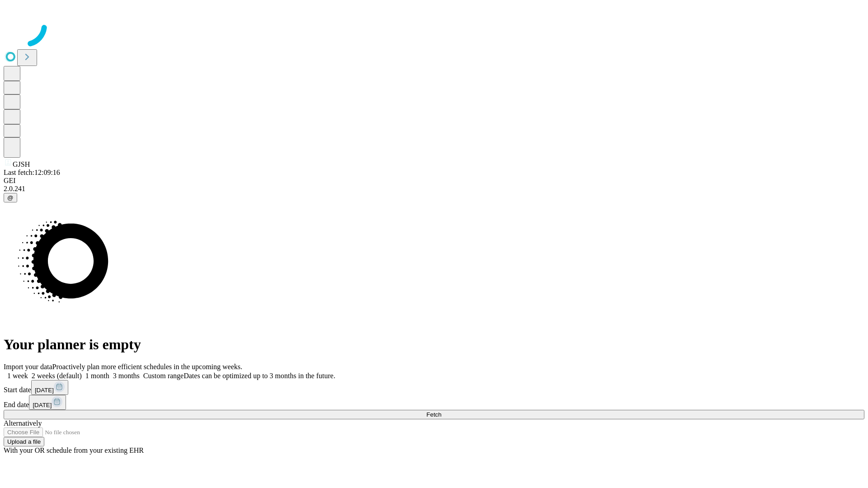 Image resolution: width=868 pixels, height=488 pixels. Describe the element at coordinates (434, 181) in the screenshot. I see `div: GEI` at that location.